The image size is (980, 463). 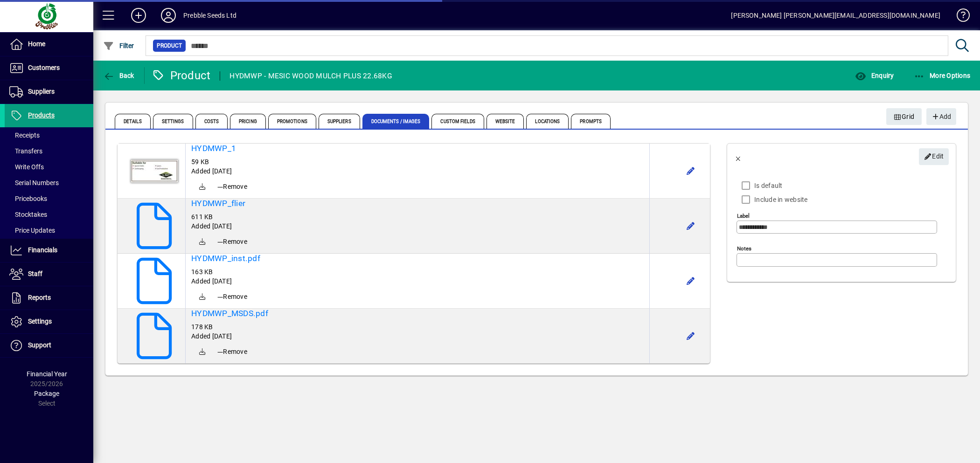 What do you see at coordinates (34, 183) in the screenshot?
I see `span: Serial Numbers` at bounding box center [34, 183].